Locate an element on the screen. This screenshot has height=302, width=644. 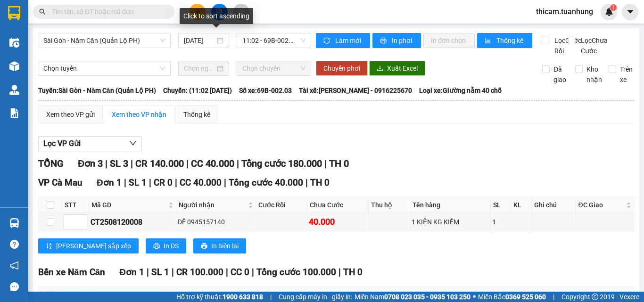
span: Tổng cước 100.000 is located at coordinates (296, 272).